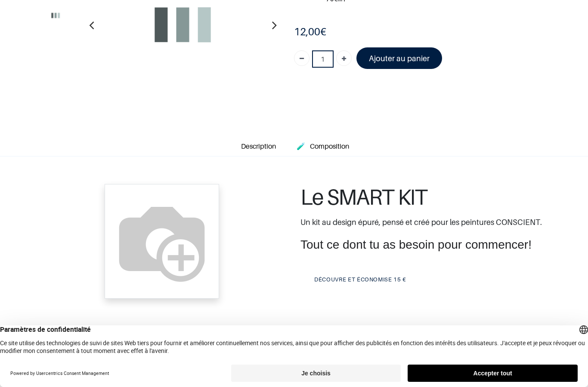  What do you see at coordinates (399, 58) in the screenshot?
I see `a: Ajouter au panier` at bounding box center [399, 58].